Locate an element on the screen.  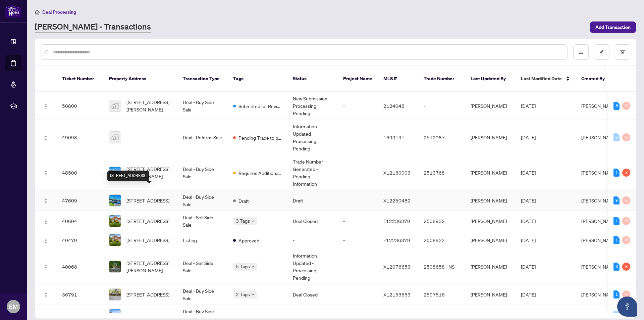
div: 9 is located at coordinates (617, 200).